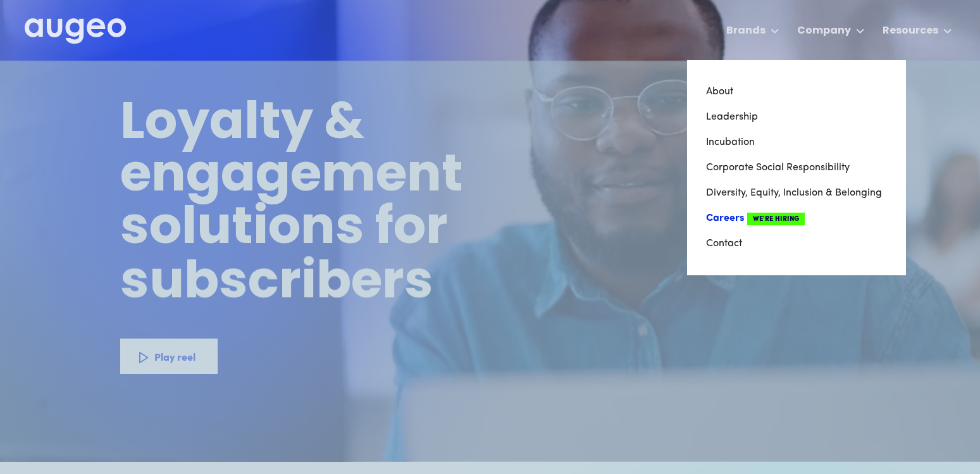 This screenshot has width=980, height=474. What do you see at coordinates (796, 243) in the screenshot?
I see `a: Contact` at bounding box center [796, 243].